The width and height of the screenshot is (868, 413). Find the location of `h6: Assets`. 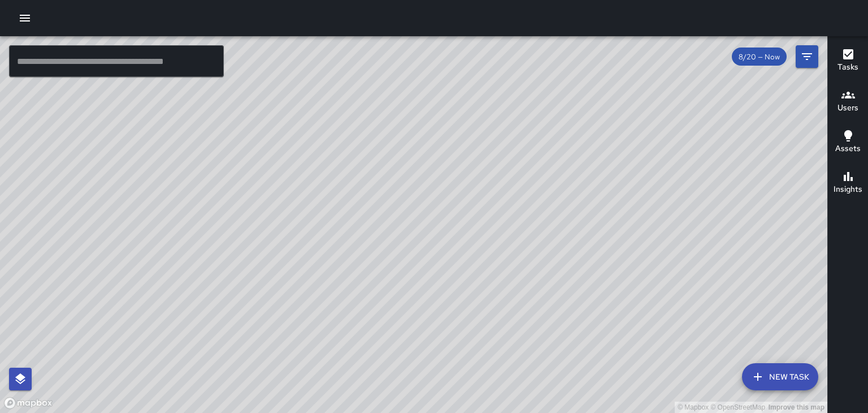

h6: Assets is located at coordinates (847, 149).